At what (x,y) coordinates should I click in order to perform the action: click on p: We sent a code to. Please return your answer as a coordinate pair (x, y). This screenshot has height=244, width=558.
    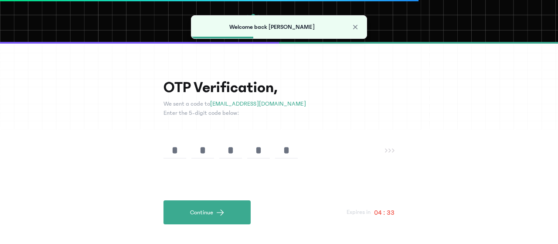
    Looking at the image, I should click on (279, 104).